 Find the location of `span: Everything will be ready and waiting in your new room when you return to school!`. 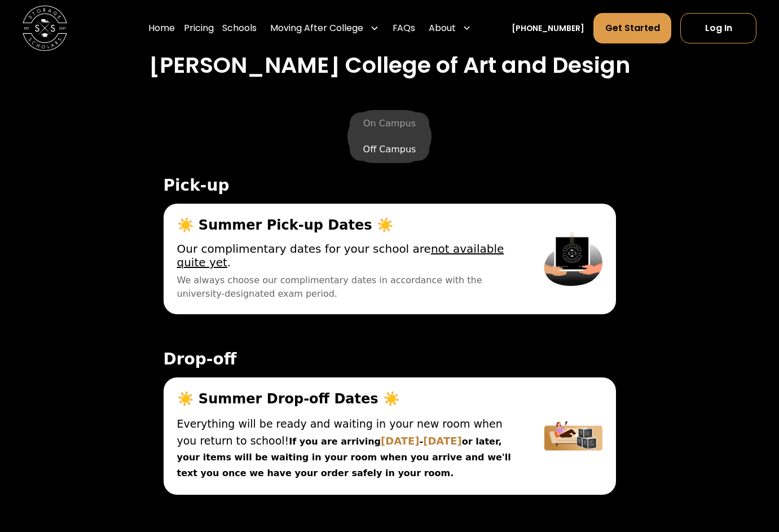

span: Everything will be ready and waiting in your new room when you return to school! is located at coordinates (340, 432).